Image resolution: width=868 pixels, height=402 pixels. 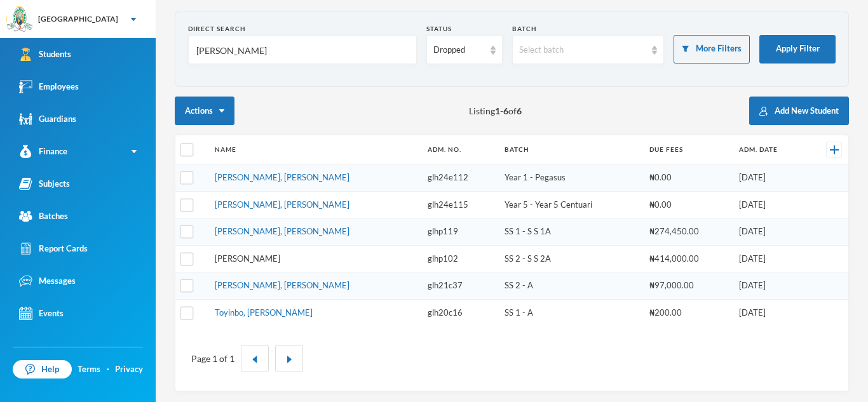 I want to click on td: glh24e115, so click(x=459, y=205).